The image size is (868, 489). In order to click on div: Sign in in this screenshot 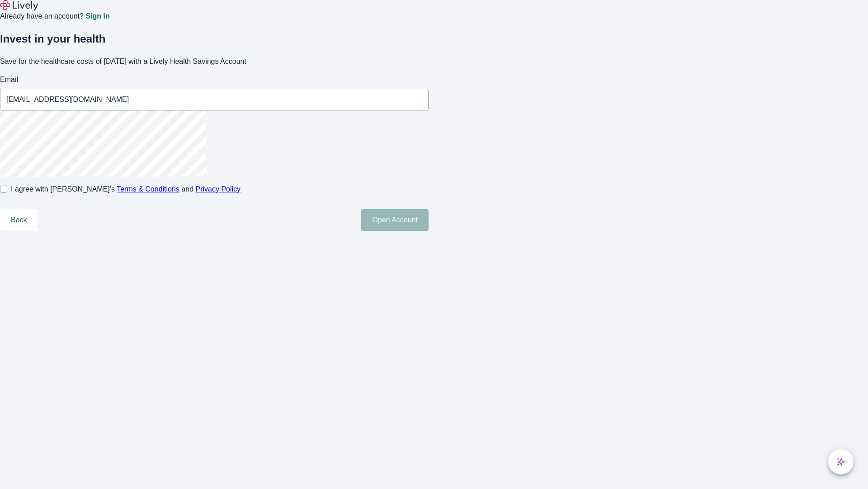, I will do `click(97, 16)`.